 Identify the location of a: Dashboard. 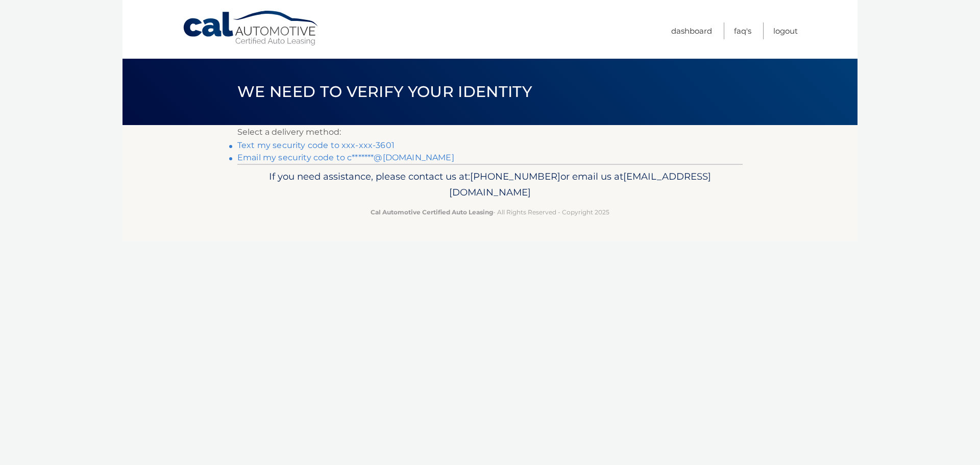
(692, 30).